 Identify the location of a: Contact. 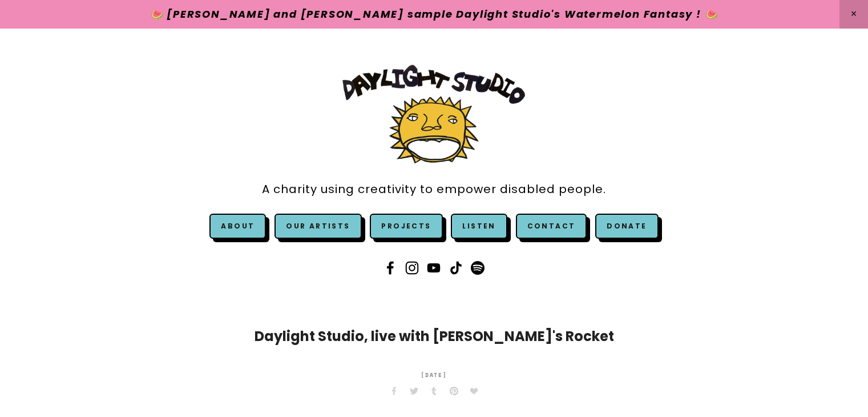
(551, 226).